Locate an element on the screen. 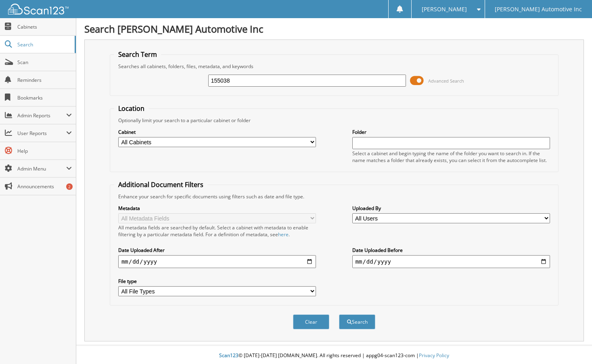  div: Select a cabinet and begin typing the name of the folder you want to search in. If the name match... is located at coordinates (451, 157).